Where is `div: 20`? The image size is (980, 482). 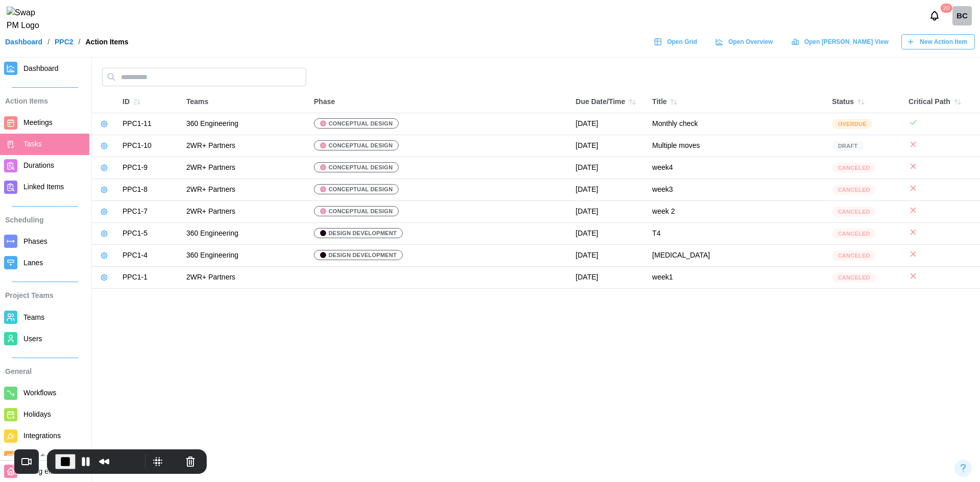 div: 20 is located at coordinates (946, 8).